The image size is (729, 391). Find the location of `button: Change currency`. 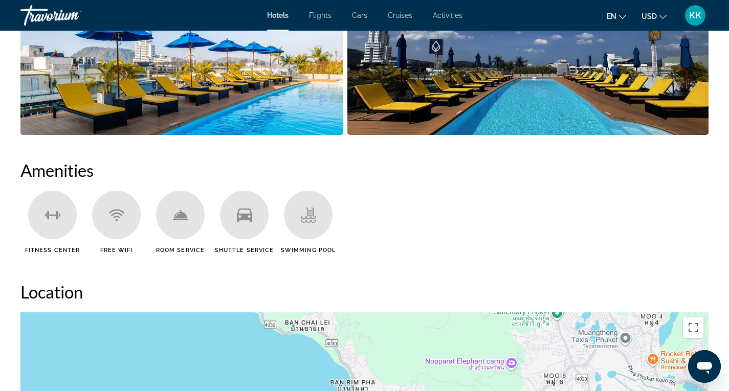

button: Change currency is located at coordinates (654, 16).